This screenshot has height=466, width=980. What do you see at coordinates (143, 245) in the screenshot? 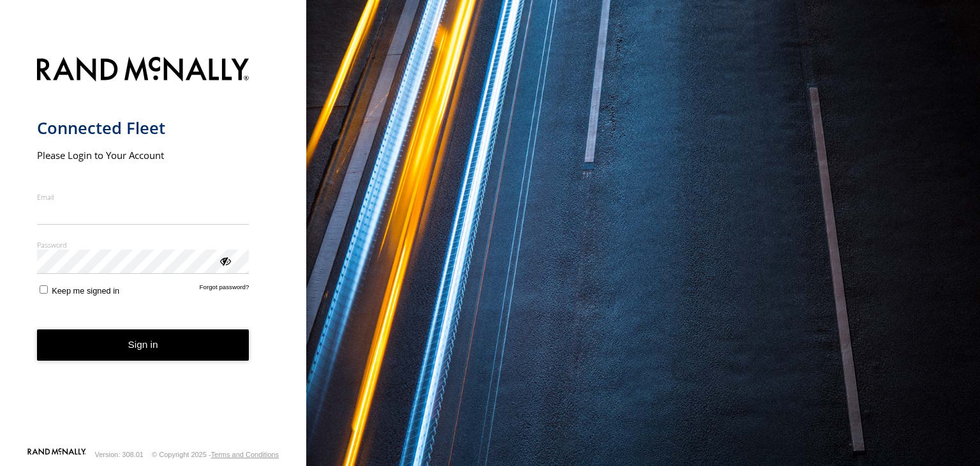
I see `label: Password` at bounding box center [143, 245].